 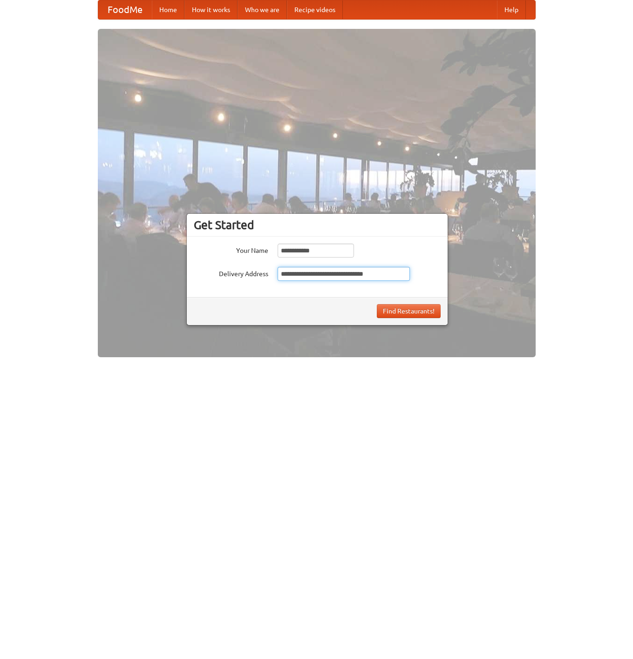 I want to click on h3: Get Started, so click(x=317, y=225).